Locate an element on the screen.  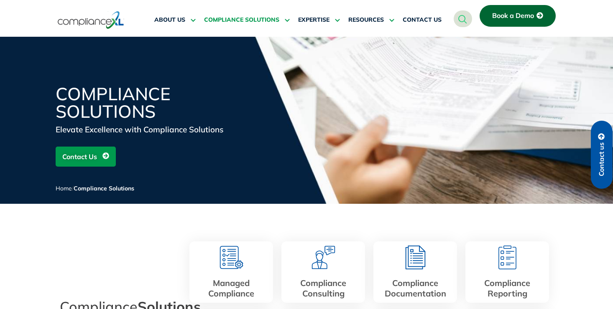
a: navsearch-button is located at coordinates (463, 19).